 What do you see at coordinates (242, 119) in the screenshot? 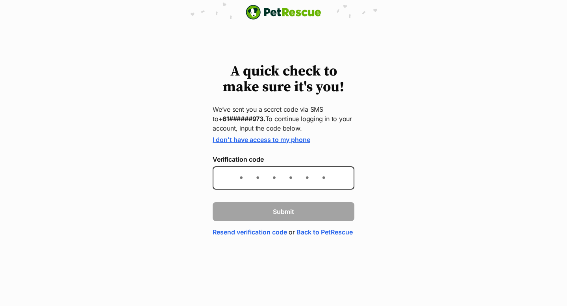
I see `strong: +61######973.` at bounding box center [242, 119].